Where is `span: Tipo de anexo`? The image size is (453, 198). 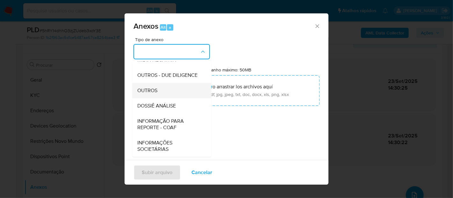
span: Tipo de anexo is located at coordinates (173, 40).